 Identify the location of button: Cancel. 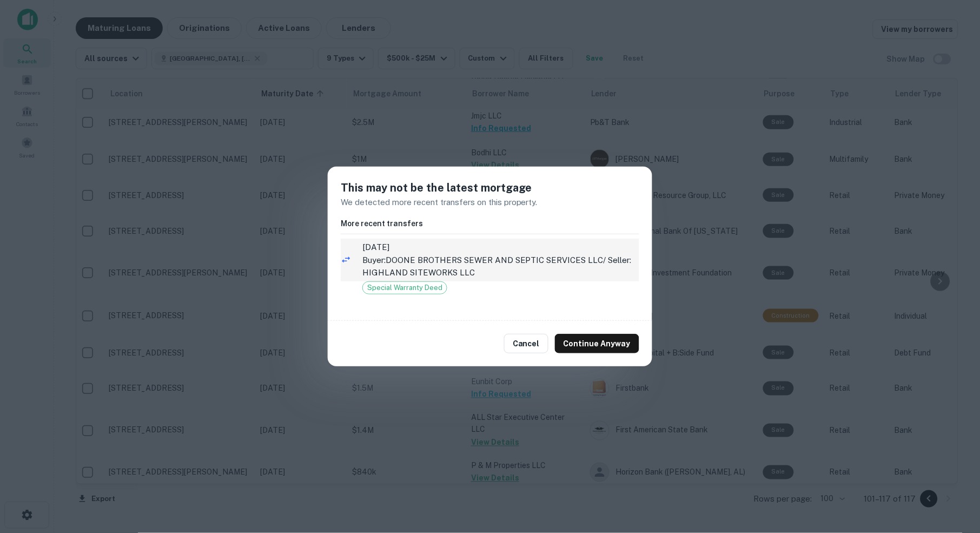
(527, 344).